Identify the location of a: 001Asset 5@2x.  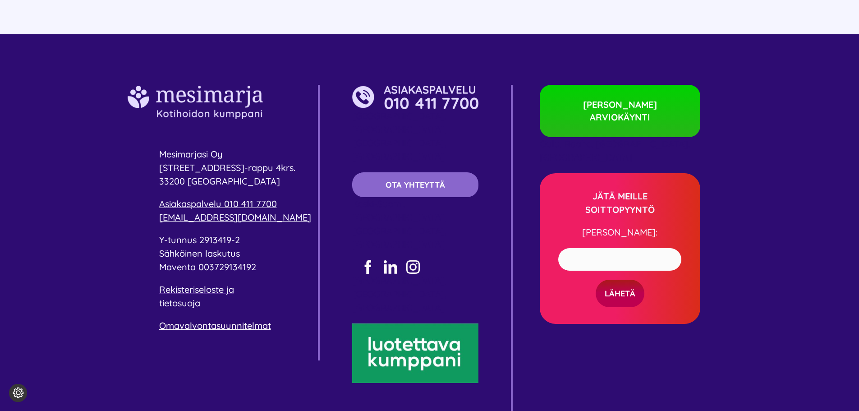
(195, 90).